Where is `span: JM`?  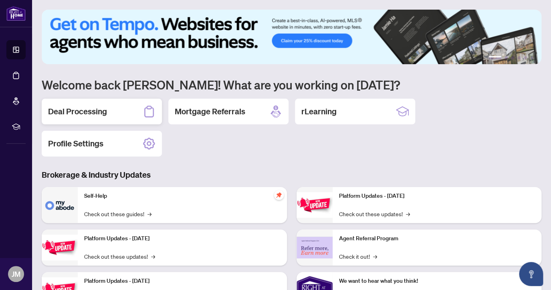 span: JM is located at coordinates (16, 274).